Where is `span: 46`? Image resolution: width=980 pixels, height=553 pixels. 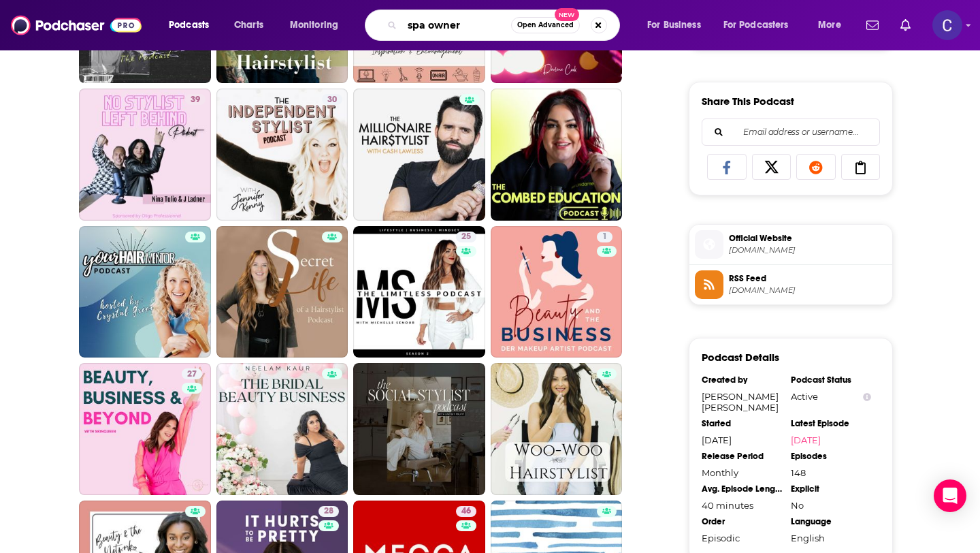 span: 46 is located at coordinates (466, 511).